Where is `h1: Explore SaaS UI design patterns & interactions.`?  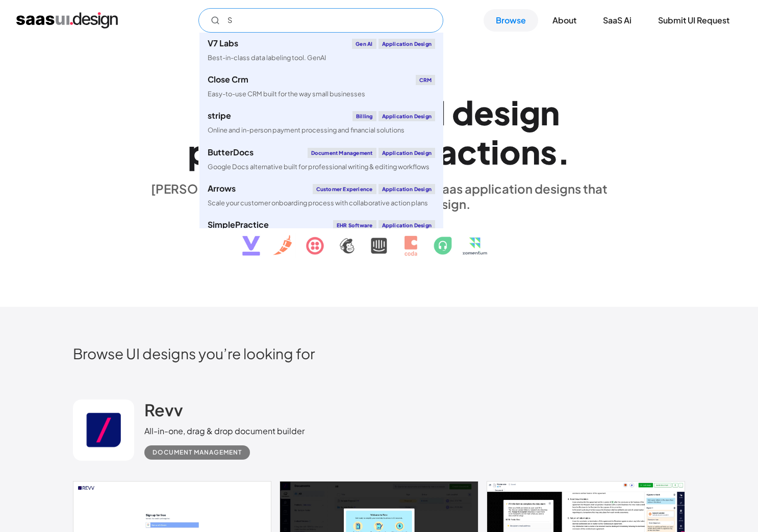
h1: Explore SaaS UI design patterns & interactions. is located at coordinates (379, 132).